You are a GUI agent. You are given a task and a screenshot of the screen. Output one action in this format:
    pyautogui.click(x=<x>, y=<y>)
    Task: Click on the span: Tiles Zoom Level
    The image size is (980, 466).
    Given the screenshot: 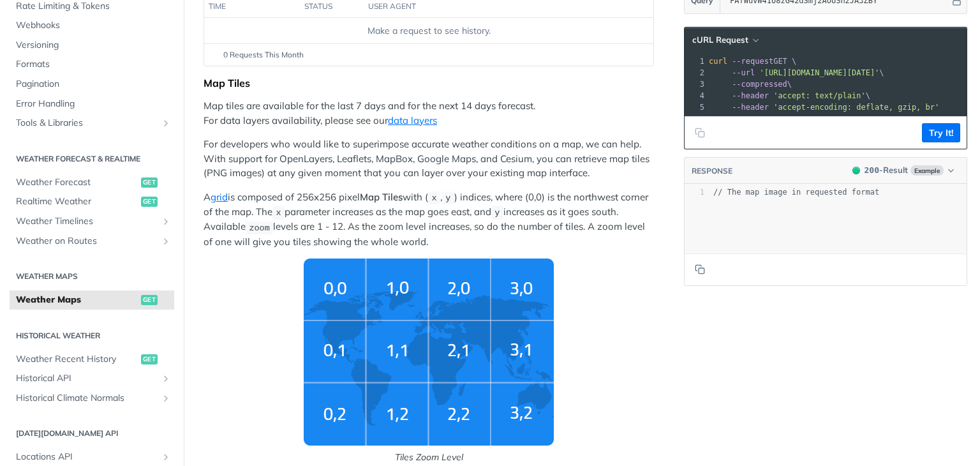 What is the action you would take?
    pyautogui.click(x=428, y=362)
    